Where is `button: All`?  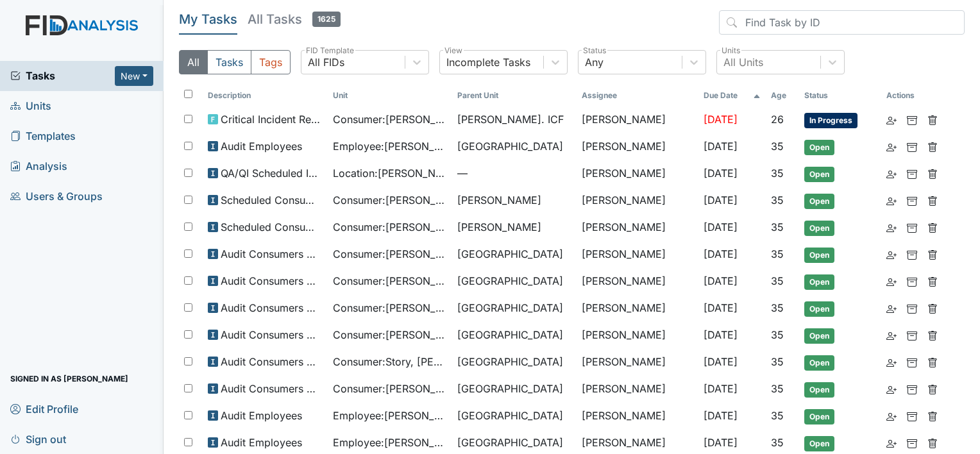
button: All is located at coordinates (193, 62).